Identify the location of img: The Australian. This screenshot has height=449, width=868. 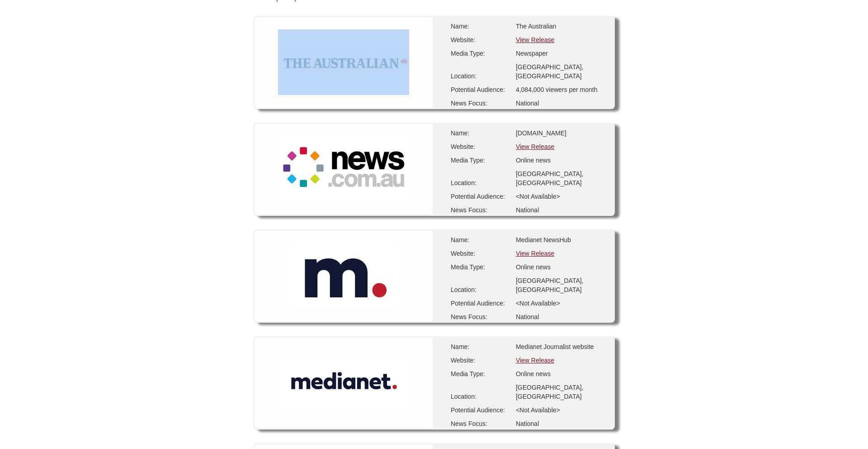
(344, 62).